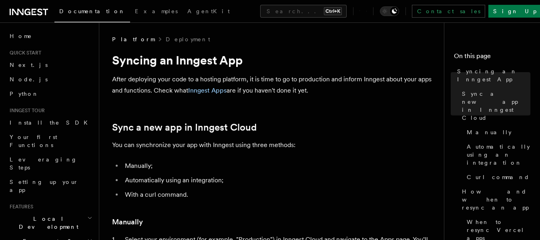 The height and width of the screenshot is (240, 540). What do you see at coordinates (50, 186) in the screenshot?
I see `a: Setting up your app` at bounding box center [50, 186].